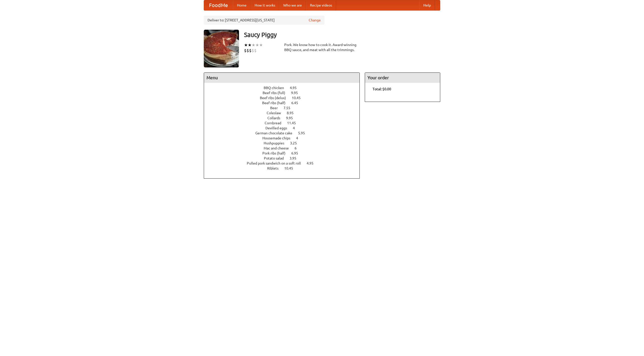 This screenshot has width=644, height=356. Describe the element at coordinates (285, 143) in the screenshot. I see `a: Hushpuppies 3.25` at that location.